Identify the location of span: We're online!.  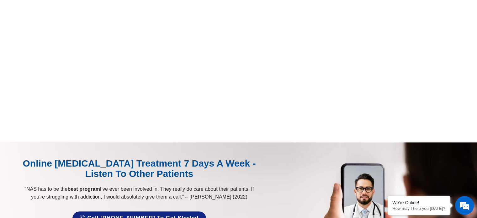
(61, 99).